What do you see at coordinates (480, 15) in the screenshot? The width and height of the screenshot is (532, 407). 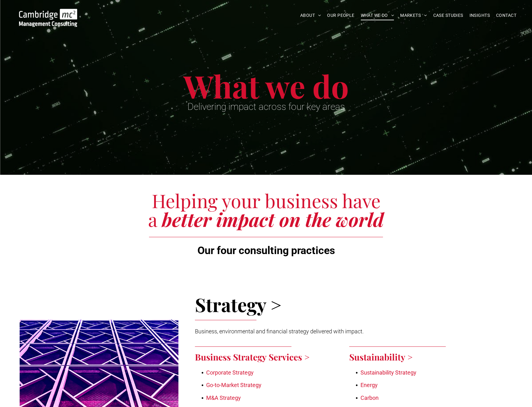 I see `a: INSIGHTS` at bounding box center [480, 15].